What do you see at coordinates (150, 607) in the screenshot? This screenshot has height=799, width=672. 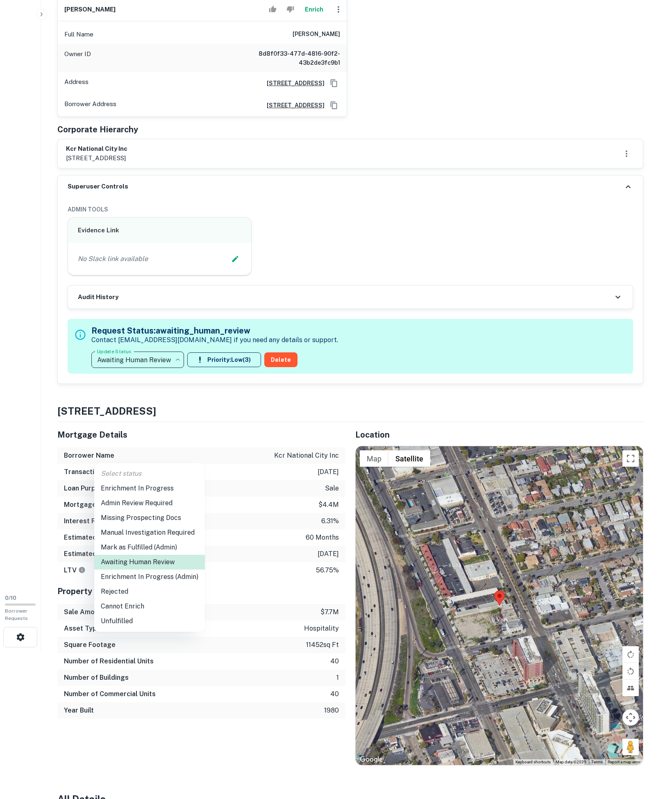 I see `li: Cannot Enrich` at bounding box center [150, 607].